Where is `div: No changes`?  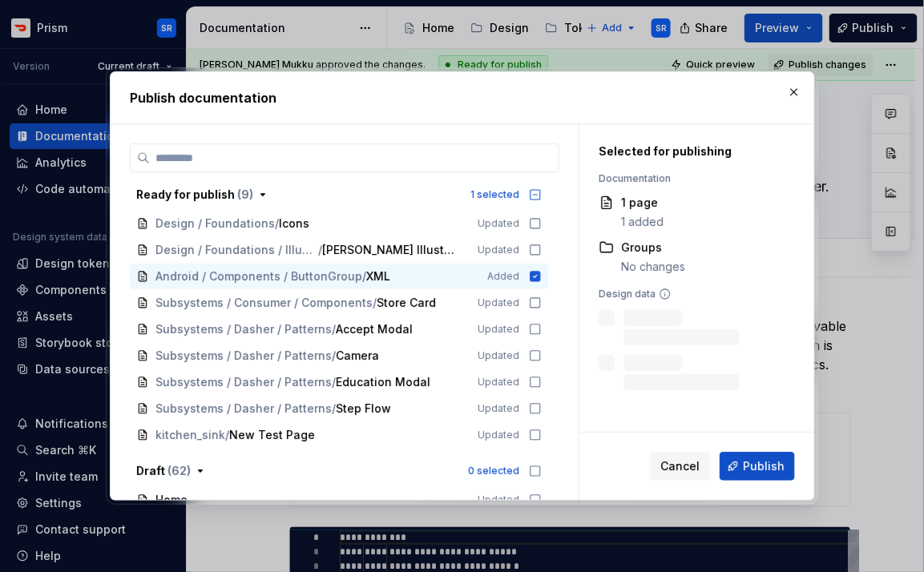 div: No changes is located at coordinates (654, 267).